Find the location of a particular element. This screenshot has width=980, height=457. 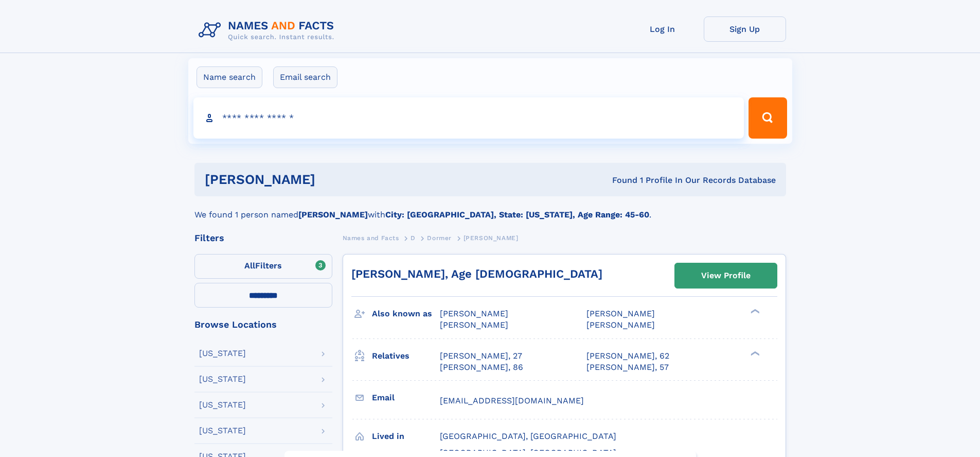

h3: Relatives is located at coordinates (406, 356).